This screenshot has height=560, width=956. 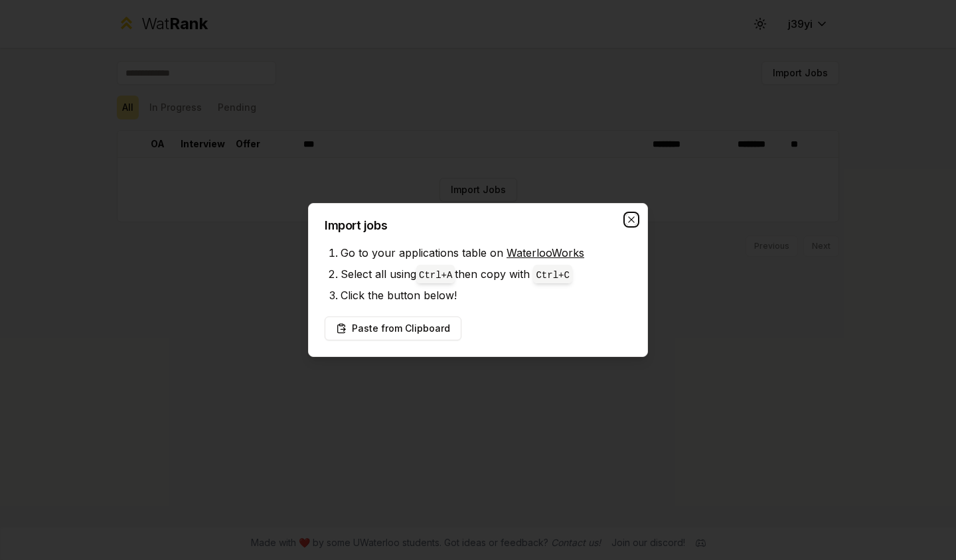 I want to click on a: WaterlooWorks, so click(x=545, y=253).